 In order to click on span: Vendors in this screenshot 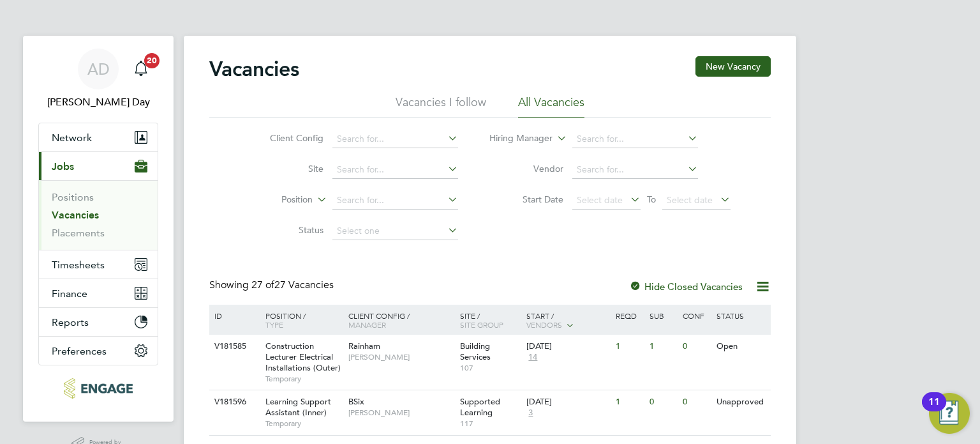, I will do `click(544, 324)`.